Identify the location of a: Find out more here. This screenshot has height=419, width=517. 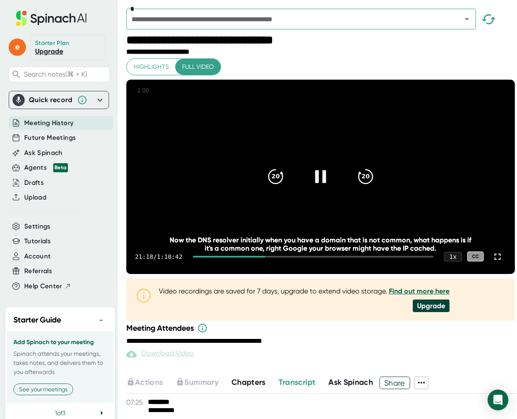
(419, 291).